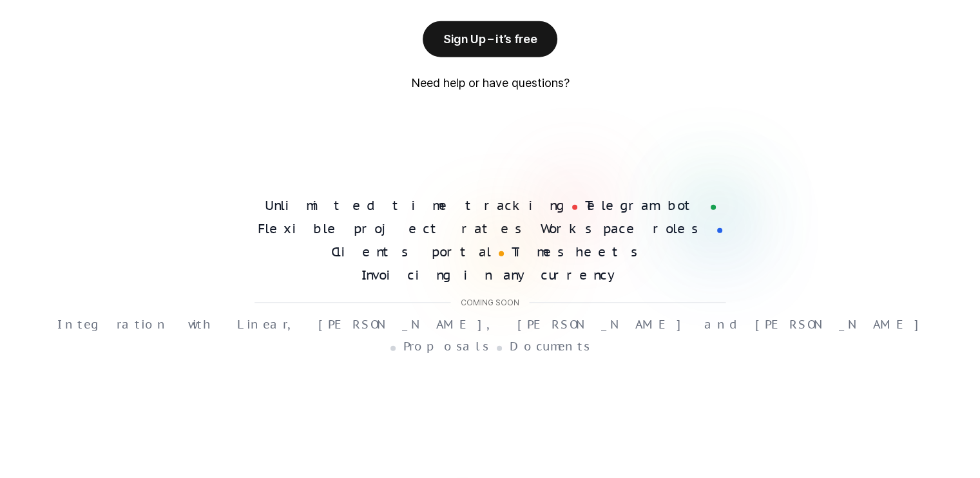 This screenshot has height=478, width=980. I want to click on p: Coming soon, so click(490, 303).